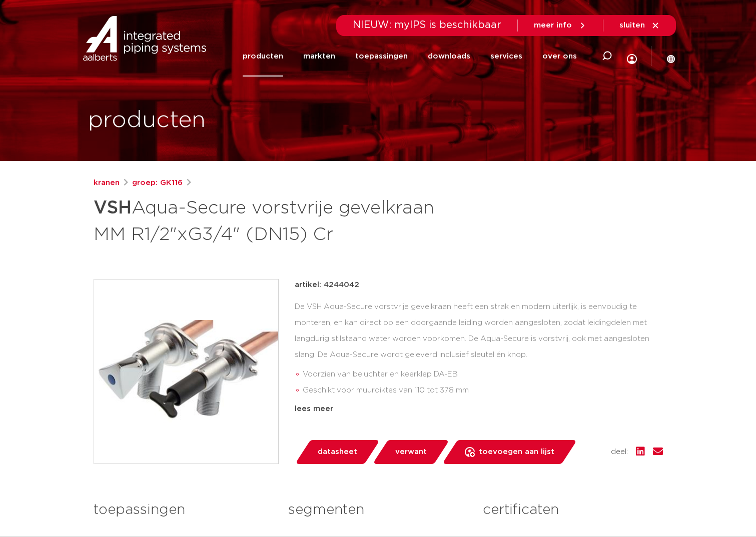  What do you see at coordinates (560, 26) in the screenshot?
I see `a: meer info` at bounding box center [560, 26].